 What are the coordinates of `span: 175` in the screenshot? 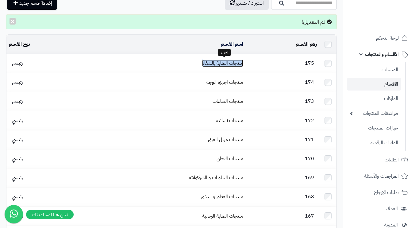 It's located at (310, 63).